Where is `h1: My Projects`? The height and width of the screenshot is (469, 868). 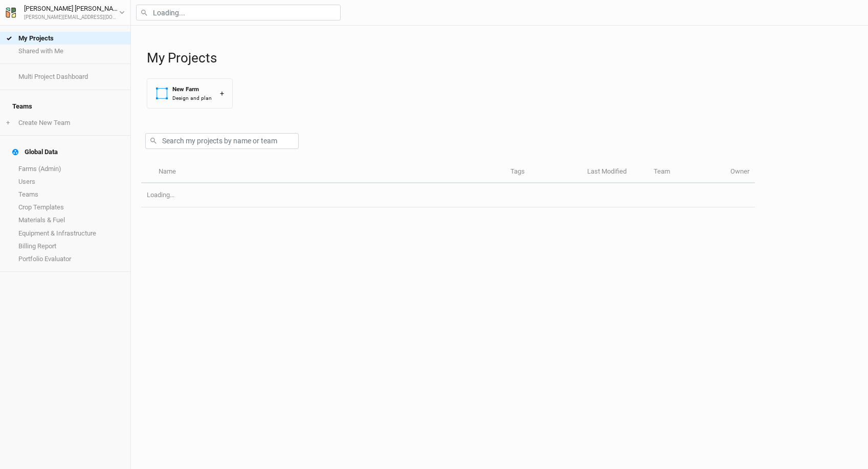 h1: My Projects is located at coordinates (503, 58).